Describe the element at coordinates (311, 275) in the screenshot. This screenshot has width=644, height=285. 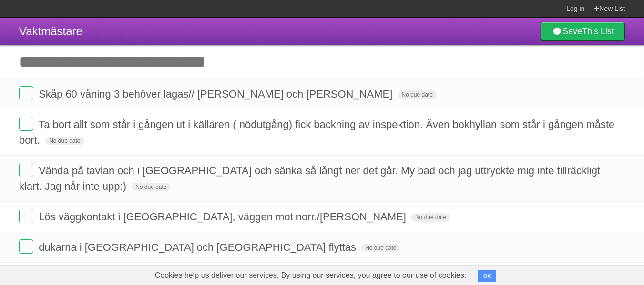
I see `span: Cookies help us deliver our services. By using our services, you agree to our use of cookies.` at that location.